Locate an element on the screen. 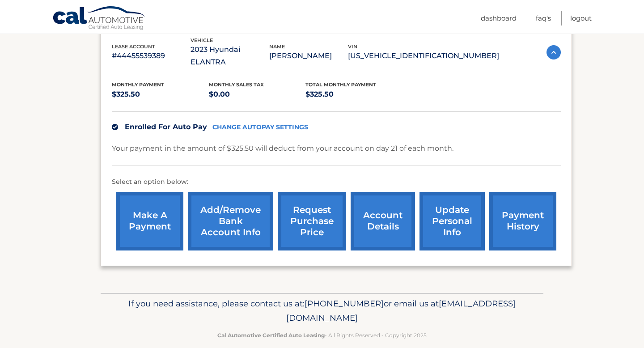 The height and width of the screenshot is (348, 644). a: FAQ's is located at coordinates (543, 18).